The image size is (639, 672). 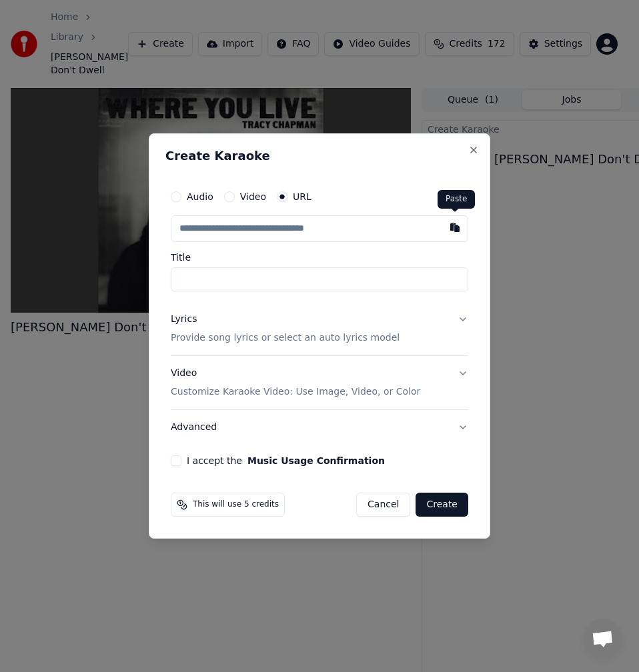 What do you see at coordinates (442, 505) in the screenshot?
I see `button: Create` at bounding box center [442, 505].